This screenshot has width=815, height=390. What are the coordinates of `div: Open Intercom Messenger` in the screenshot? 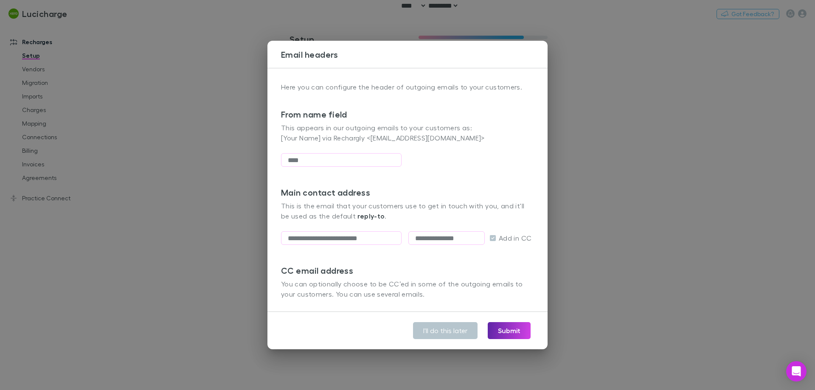 It's located at (796, 371).